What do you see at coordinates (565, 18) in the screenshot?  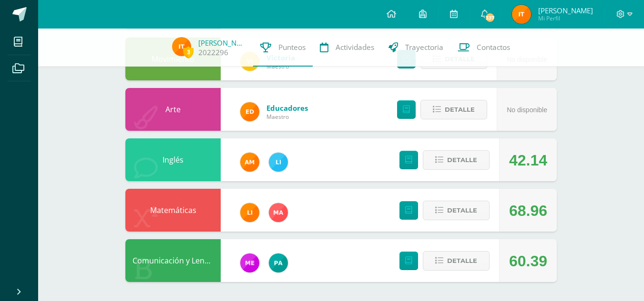 I see `span: Mi Perfil` at bounding box center [565, 18].